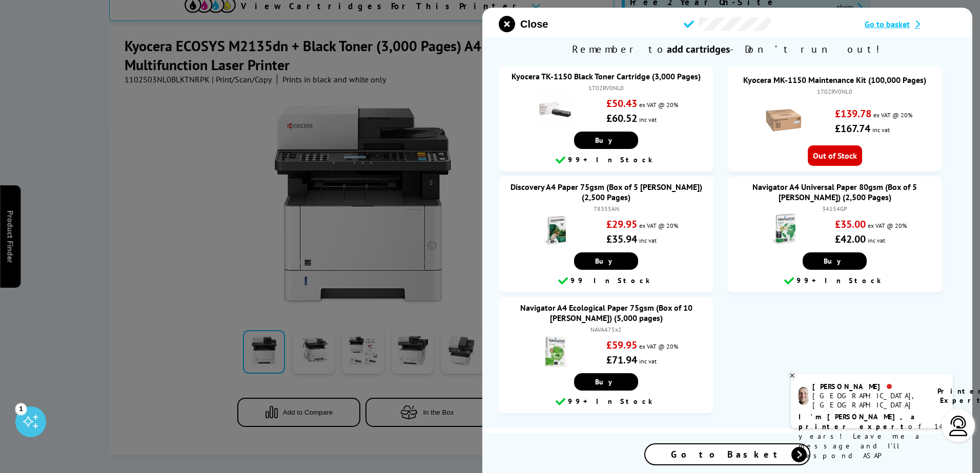  What do you see at coordinates (727, 50) in the screenshot?
I see `span: Remember to - Don’t run out!` at bounding box center [727, 50].